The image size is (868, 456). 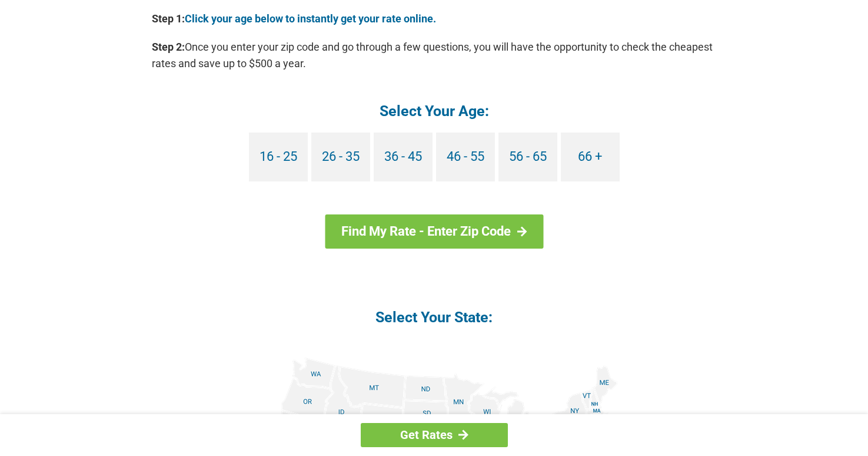 What do you see at coordinates (434, 317) in the screenshot?
I see `h4: Select Your State:` at bounding box center [434, 317].